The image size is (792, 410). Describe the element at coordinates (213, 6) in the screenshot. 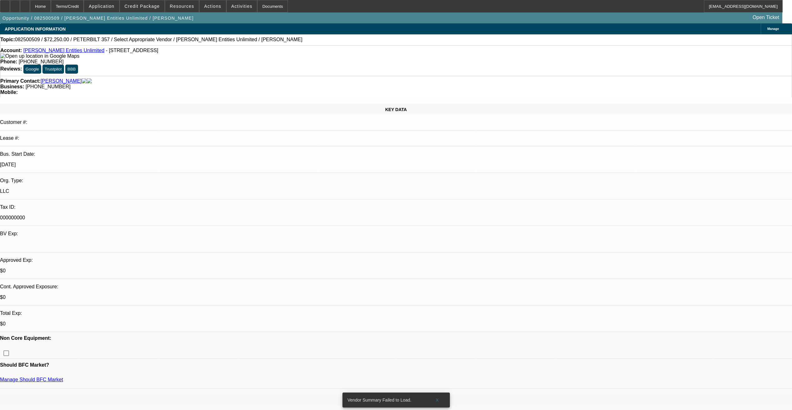

I see `button: Actions` at that location.